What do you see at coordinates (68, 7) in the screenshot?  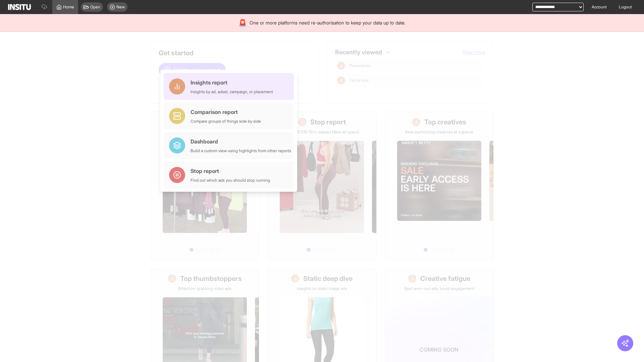 I see `span: Home` at bounding box center [68, 7].